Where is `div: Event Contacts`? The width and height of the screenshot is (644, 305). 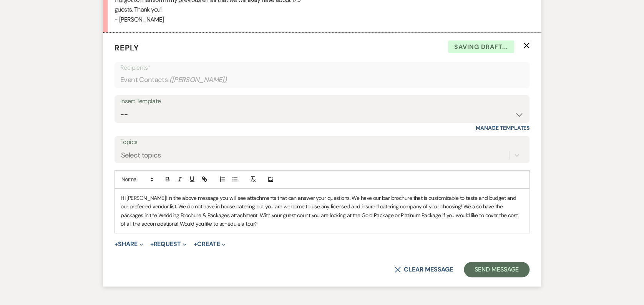
div: Event Contacts is located at coordinates (322, 79).